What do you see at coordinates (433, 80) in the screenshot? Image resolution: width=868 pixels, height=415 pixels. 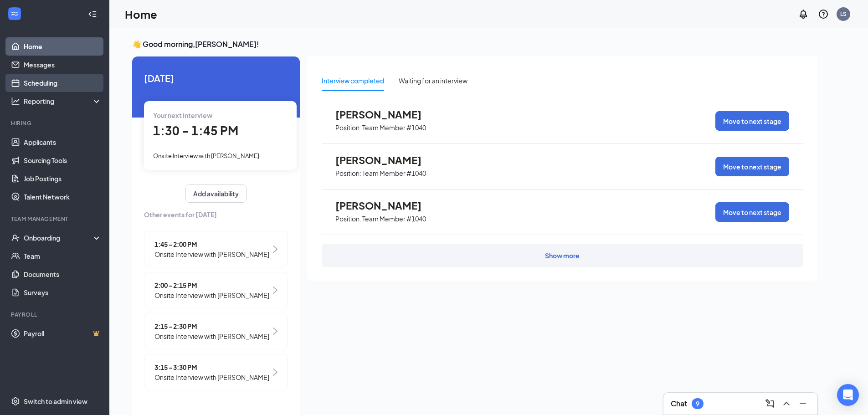 I see `div: Waiting for an interview` at bounding box center [433, 80].